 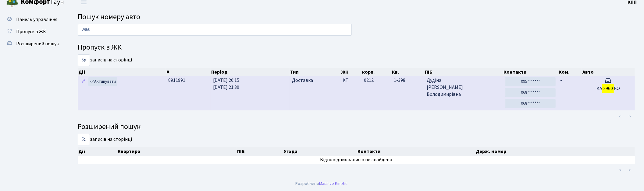 What do you see at coordinates (555, 151) in the screenshot?
I see `th: Держ. номер` at bounding box center [555, 151].